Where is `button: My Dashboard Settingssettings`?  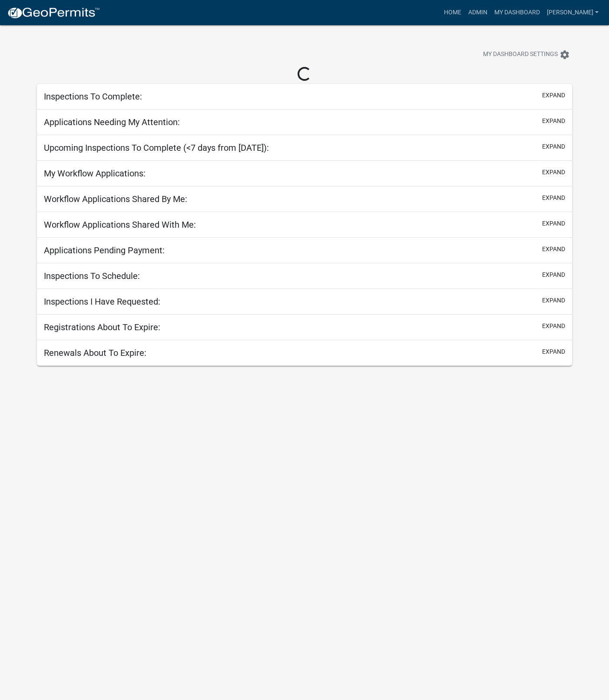
button: My Dashboard Settingssettings is located at coordinates (526, 54).